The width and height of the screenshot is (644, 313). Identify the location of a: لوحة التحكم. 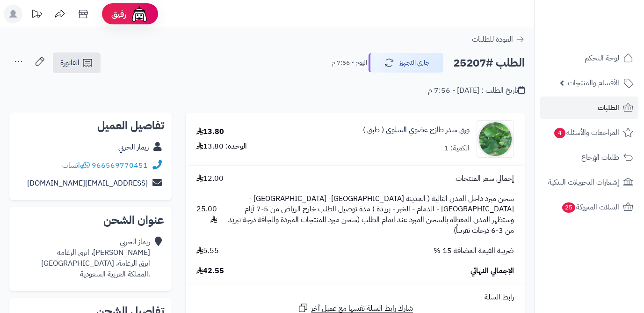
(589, 58).